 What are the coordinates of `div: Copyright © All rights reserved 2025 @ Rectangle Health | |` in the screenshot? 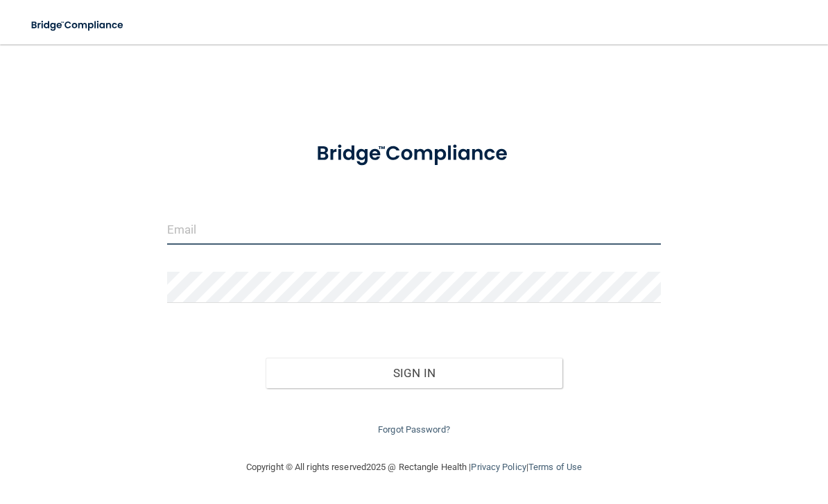 It's located at (414, 467).